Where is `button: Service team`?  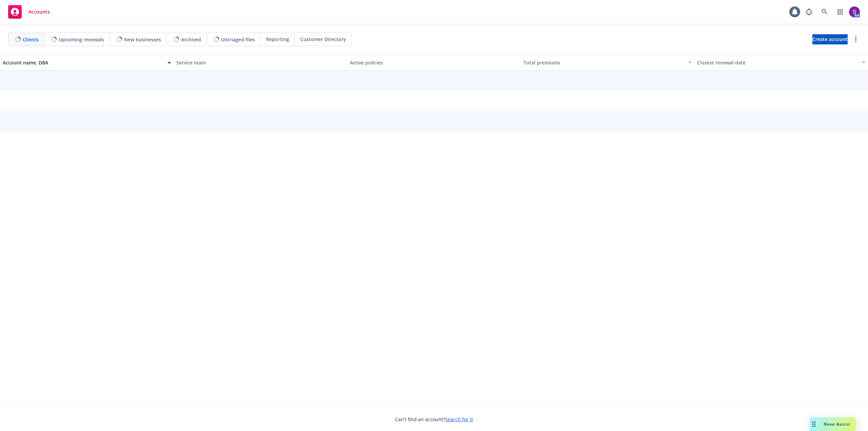 button: Service team is located at coordinates (260, 62).